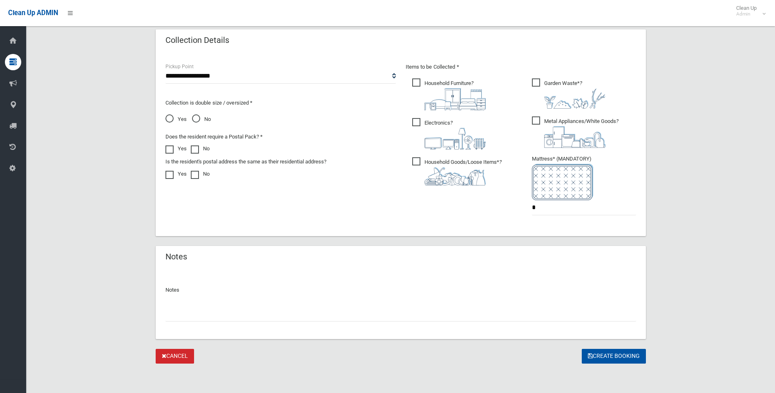 The image size is (775, 393). What do you see at coordinates (747, 14) in the screenshot?
I see `small: Admin` at bounding box center [747, 14].